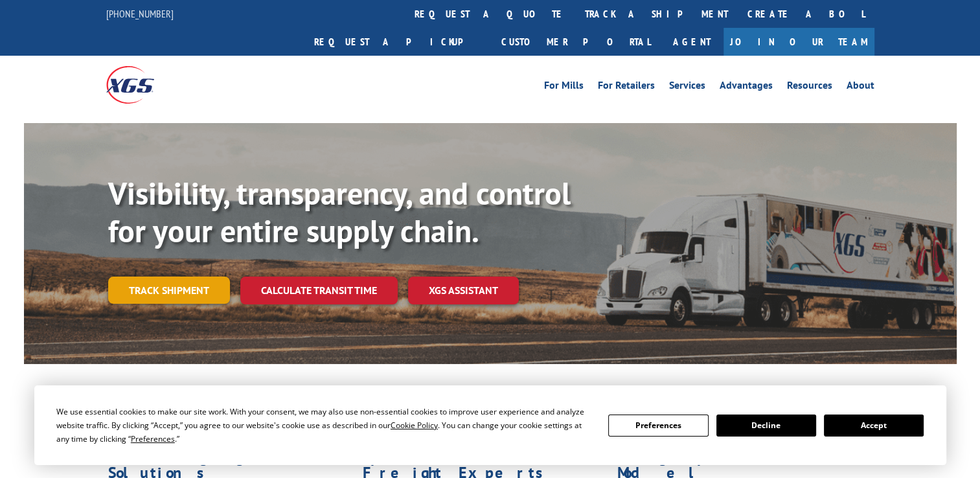 Image resolution: width=980 pixels, height=478 pixels. I want to click on b: Visibility, transparency, and control for your entire supply chain., so click(339, 212).